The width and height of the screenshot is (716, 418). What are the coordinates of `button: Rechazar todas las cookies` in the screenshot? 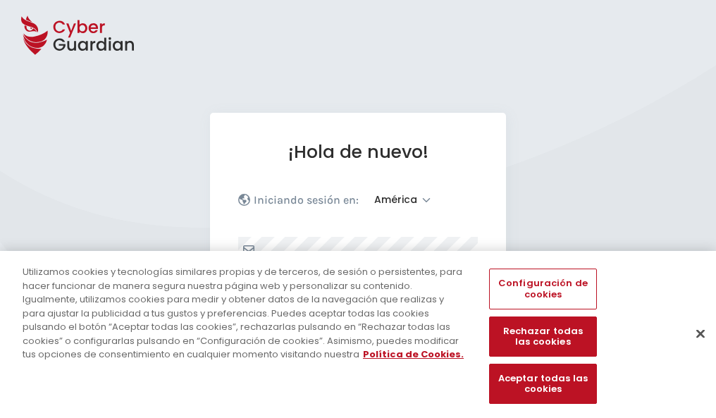 It's located at (542, 336).